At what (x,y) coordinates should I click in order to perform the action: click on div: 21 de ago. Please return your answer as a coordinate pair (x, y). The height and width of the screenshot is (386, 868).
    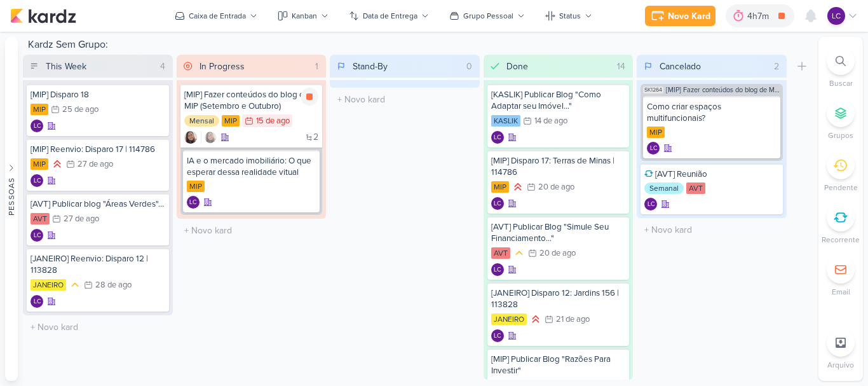
    Looking at the image, I should click on (573, 319).